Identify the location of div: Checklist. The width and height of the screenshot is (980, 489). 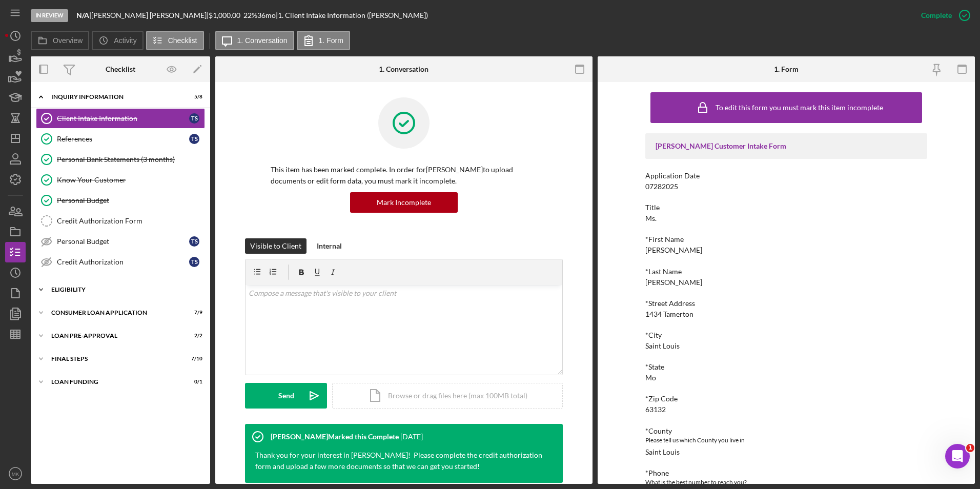
(121, 69).